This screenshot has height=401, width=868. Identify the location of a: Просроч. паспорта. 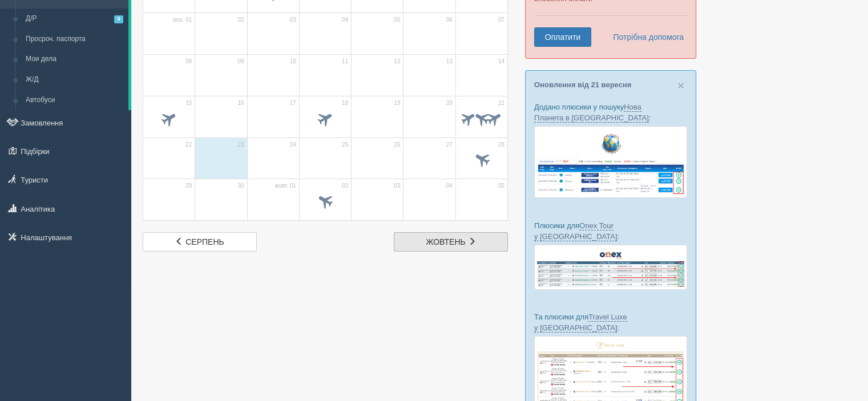
(74, 39).